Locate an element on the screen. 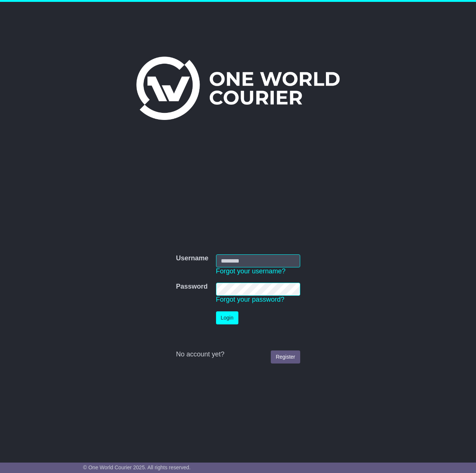  label: Password is located at coordinates (191, 287).